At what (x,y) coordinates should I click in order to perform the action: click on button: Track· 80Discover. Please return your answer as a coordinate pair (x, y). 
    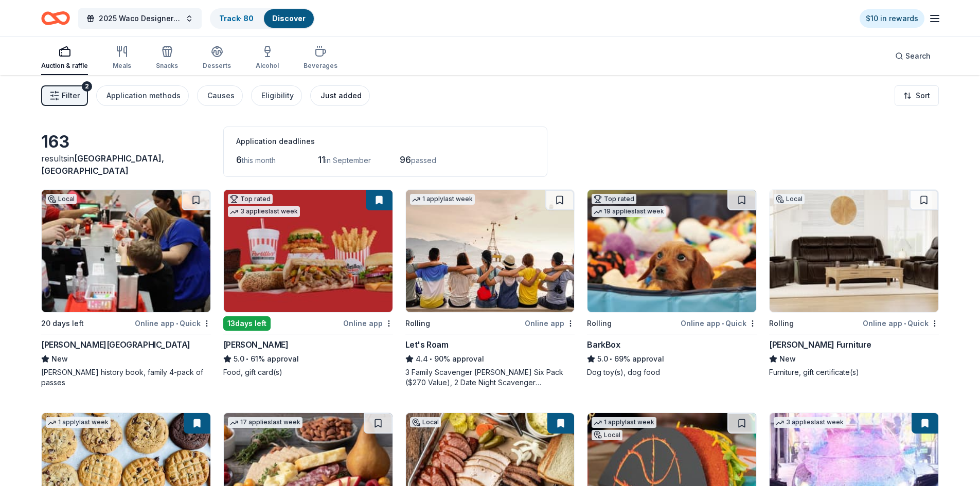
    Looking at the image, I should click on (262, 18).